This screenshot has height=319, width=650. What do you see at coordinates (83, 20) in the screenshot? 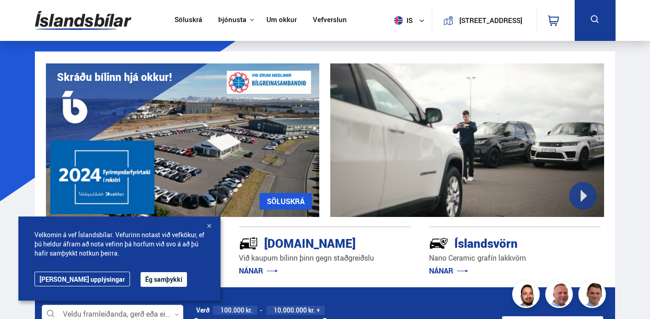
I see `img: G0Ugv5HjCgRt.svg` at bounding box center [83, 20].